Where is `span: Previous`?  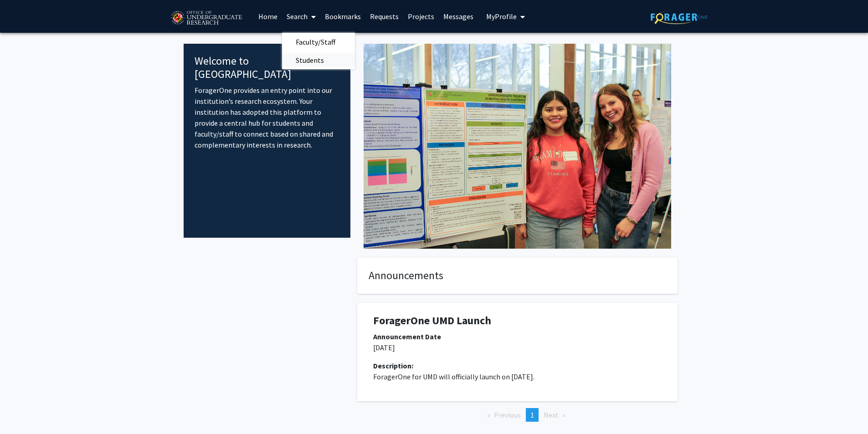 span: Previous is located at coordinates (507, 415).